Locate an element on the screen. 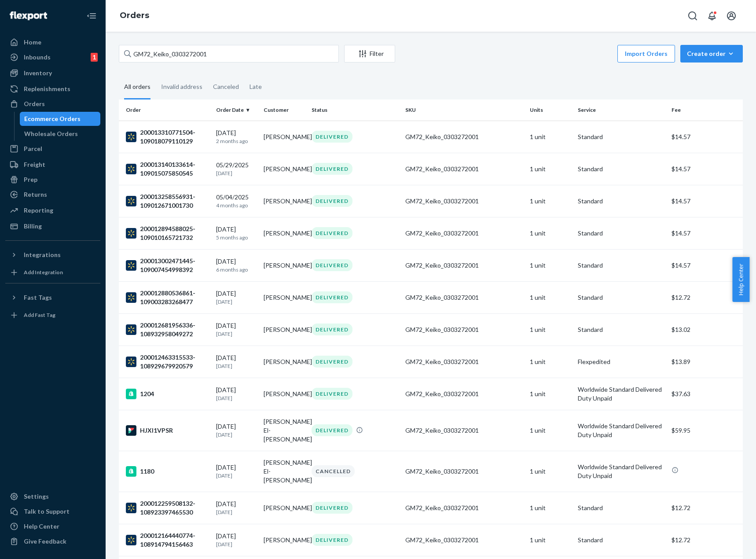 This screenshot has width=756, height=559. a: Replenishments is located at coordinates (53, 89).